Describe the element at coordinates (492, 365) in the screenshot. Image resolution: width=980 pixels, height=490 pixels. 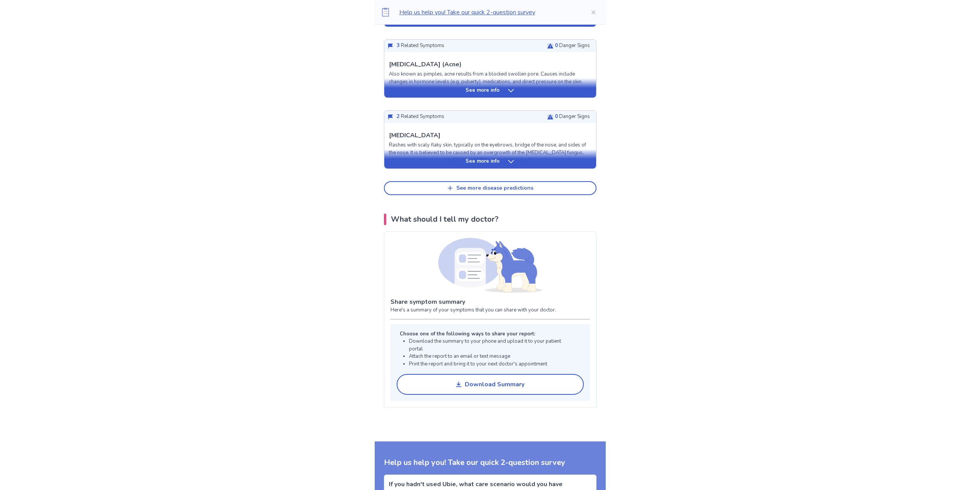
I see `li: Print the report and bring it to your next doctor's appointment` at that location.